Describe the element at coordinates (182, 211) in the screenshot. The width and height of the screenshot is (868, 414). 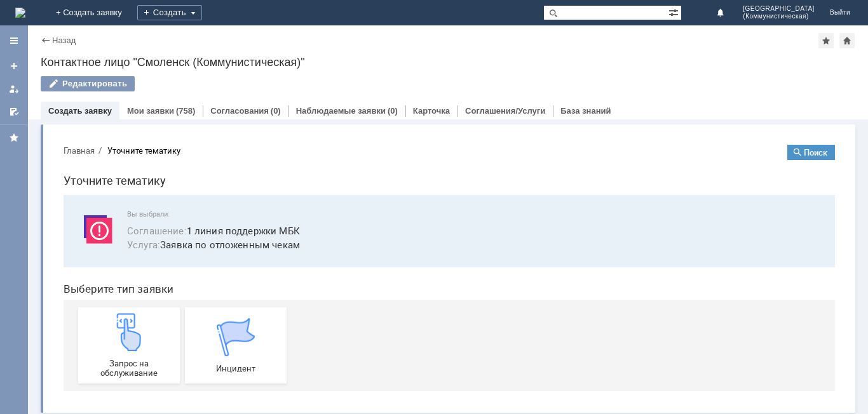
I see `a: Инцидент` at that location.